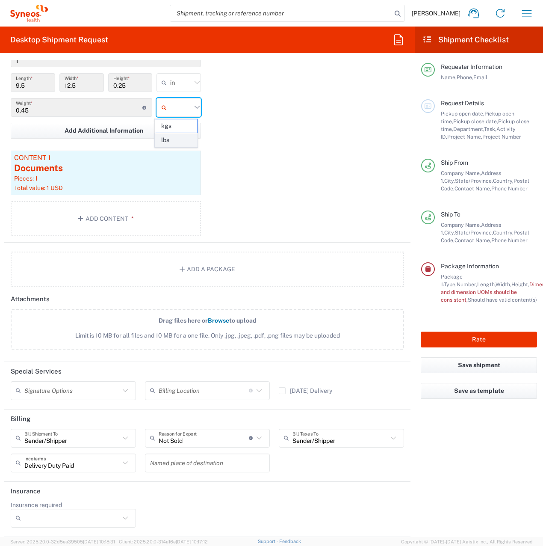  I want to click on h2: Billing, so click(21, 419).